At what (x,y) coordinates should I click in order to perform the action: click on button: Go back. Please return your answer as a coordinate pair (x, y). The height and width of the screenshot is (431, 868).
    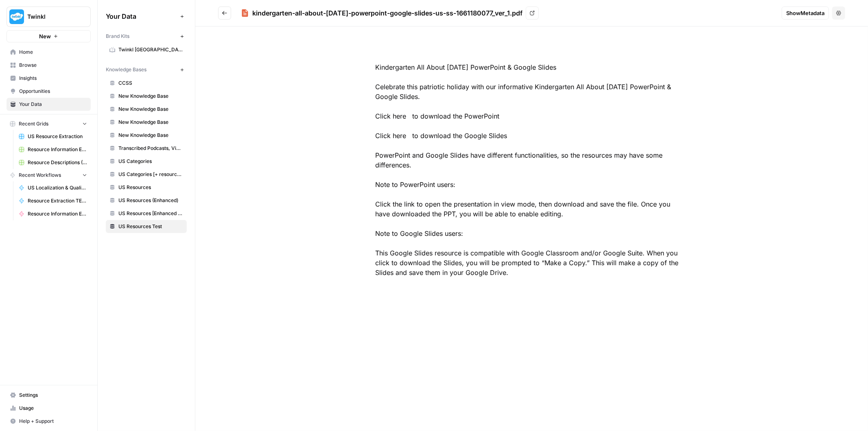
    Looking at the image, I should click on (225, 13).